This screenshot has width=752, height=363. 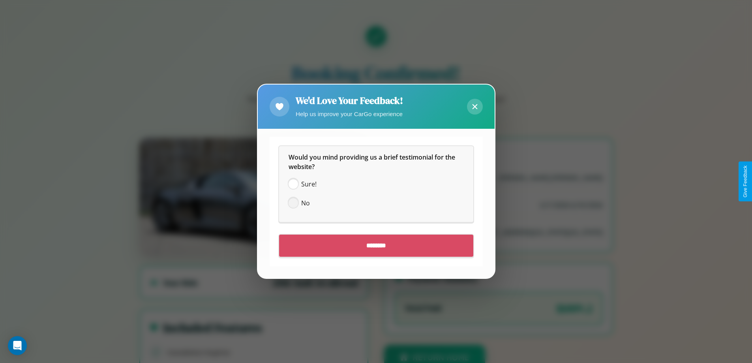 I want to click on h2: We'd Love Your Feedback!, so click(x=349, y=100).